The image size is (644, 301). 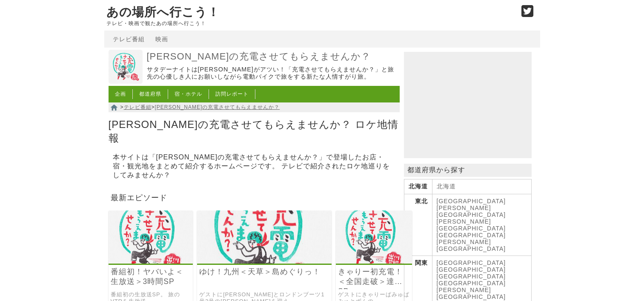 What do you see at coordinates (232, 94) in the screenshot?
I see `a: 訪問レポート` at bounding box center [232, 94].